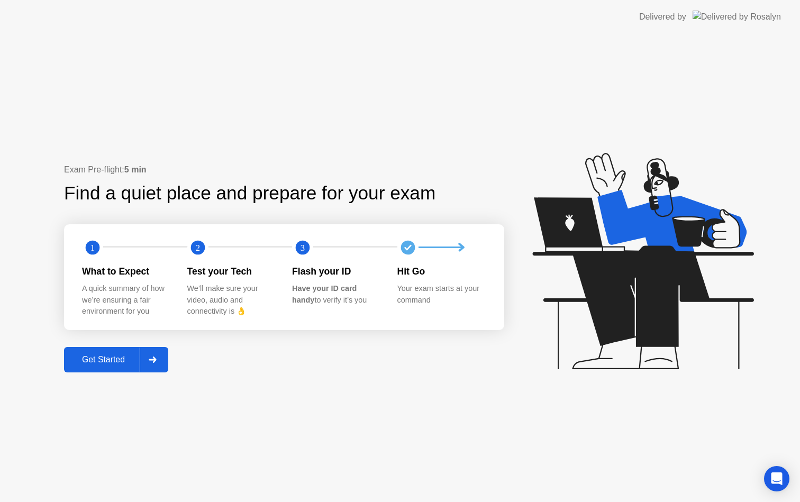 Image resolution: width=800 pixels, height=502 pixels. I want to click on div: Test your Tech, so click(231, 272).